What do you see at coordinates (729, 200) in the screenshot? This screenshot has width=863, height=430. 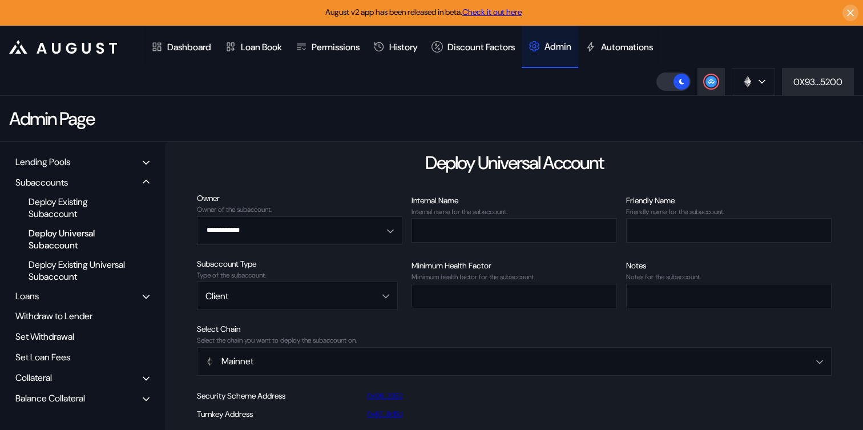 I see `div: Friendly Name` at bounding box center [729, 200].